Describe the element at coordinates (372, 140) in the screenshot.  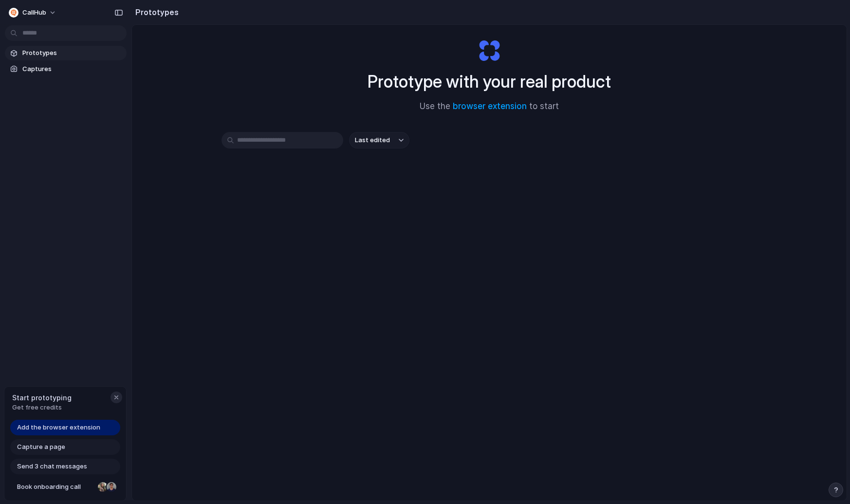
I see `span: Last edited` at that location.